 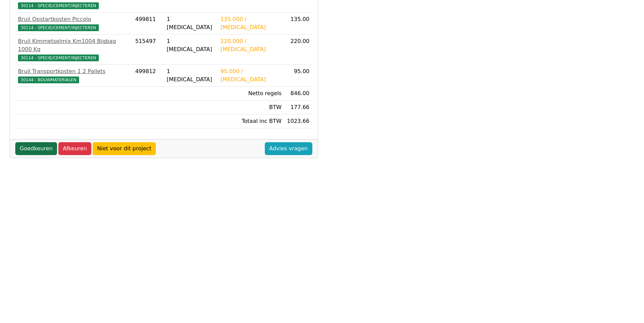 What do you see at coordinates (74, 23) in the screenshot?
I see `a: Bruil Opstartkosten Piccolo30114 - SPECIE/CEMENT/INJECTEREN` at bounding box center [74, 23].